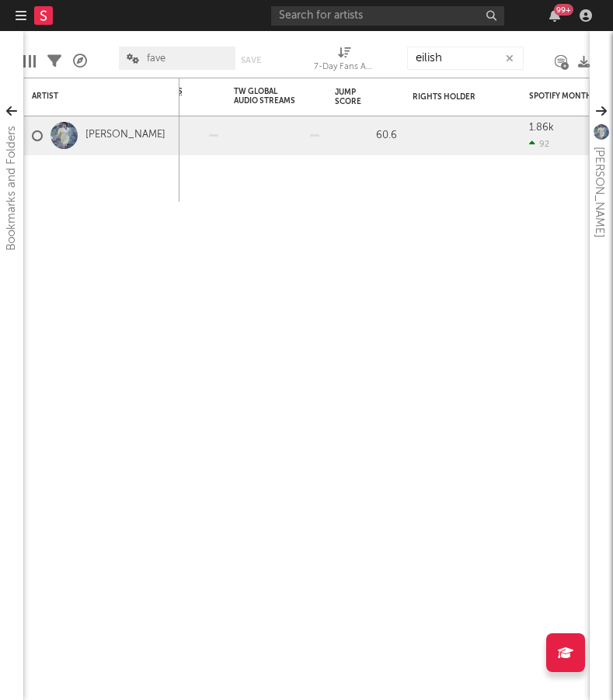 This screenshot has height=700, width=613. What do you see at coordinates (90, 96) in the screenshot?
I see `div: Artist` at bounding box center [90, 96].